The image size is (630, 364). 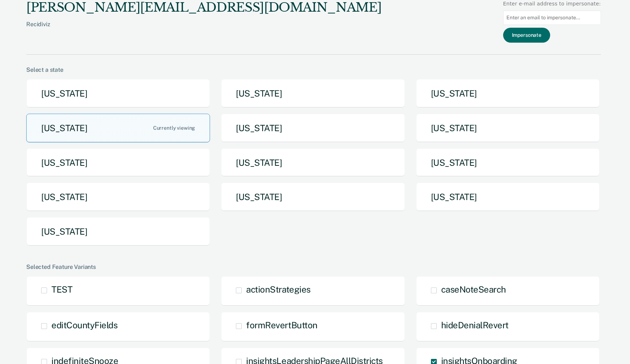 I want to click on input: Enter an email to impersonate..., so click(x=552, y=17).